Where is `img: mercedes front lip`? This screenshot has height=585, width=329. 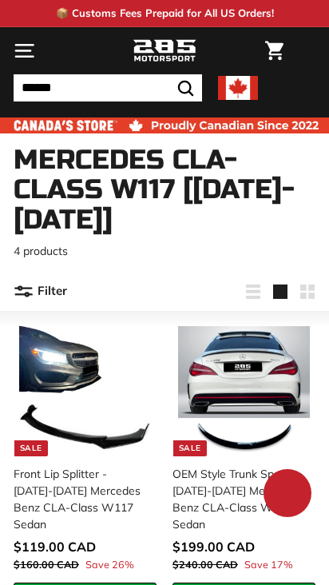
img: mercedes front lip is located at coordinates (85, 391).